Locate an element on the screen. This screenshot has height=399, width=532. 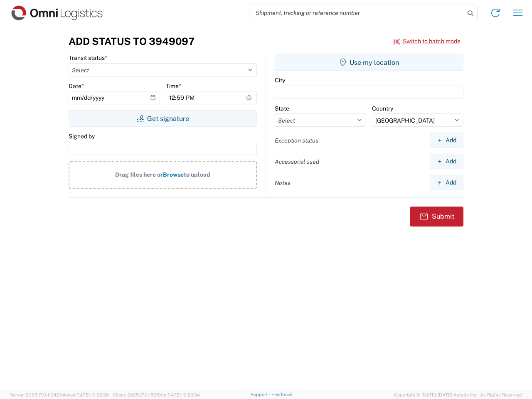
label: Time is located at coordinates (173, 86).